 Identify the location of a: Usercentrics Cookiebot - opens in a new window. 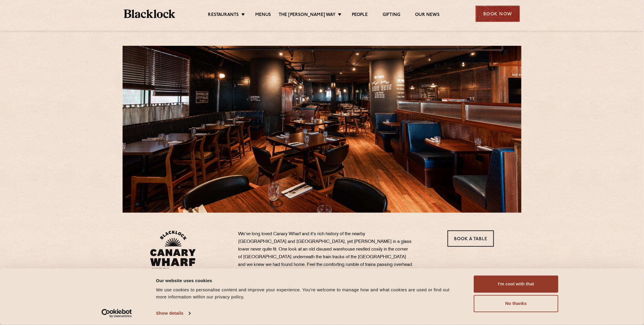
(117, 314).